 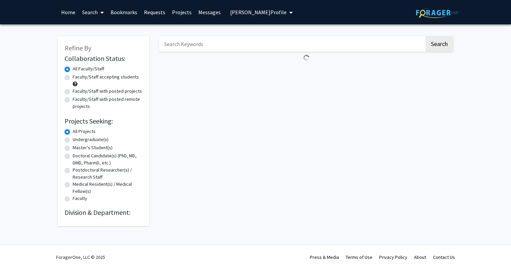 What do you see at coordinates (306, 71) in the screenshot?
I see `nav: Page navigation` at bounding box center [306, 71].